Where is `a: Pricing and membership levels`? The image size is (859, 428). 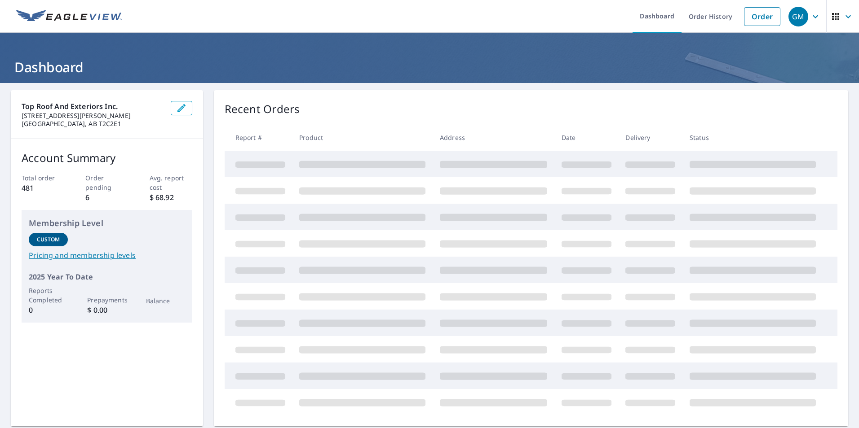
a: Pricing and membership levels is located at coordinates (107, 256).